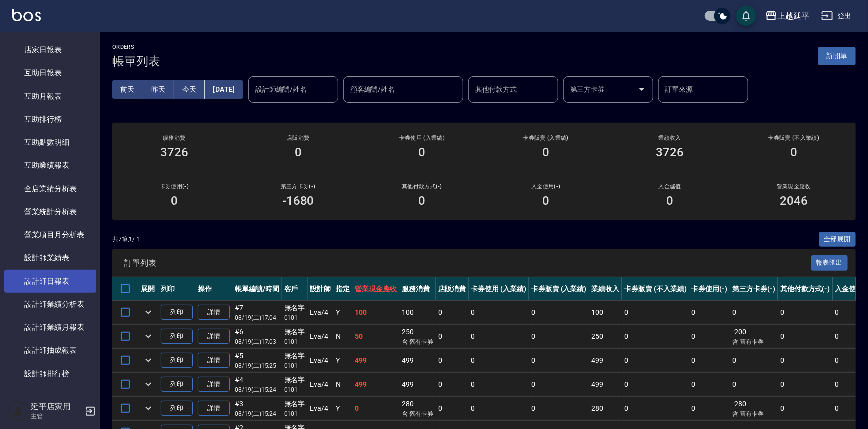 The height and width of the screenshot is (429, 868). What do you see at coordinates (746, 16) in the screenshot?
I see `button: save` at bounding box center [746, 16].